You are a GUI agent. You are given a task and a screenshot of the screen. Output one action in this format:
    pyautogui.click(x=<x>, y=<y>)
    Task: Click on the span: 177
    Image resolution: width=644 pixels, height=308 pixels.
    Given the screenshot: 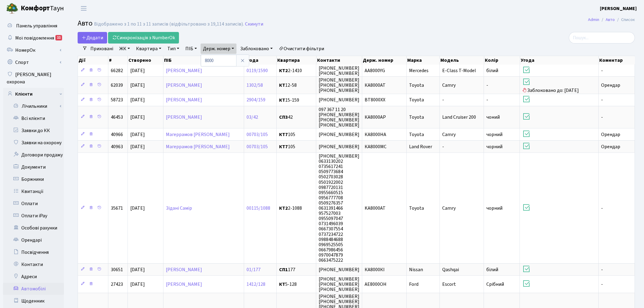 What is the action you would take?
    pyautogui.click(x=296, y=270)
    